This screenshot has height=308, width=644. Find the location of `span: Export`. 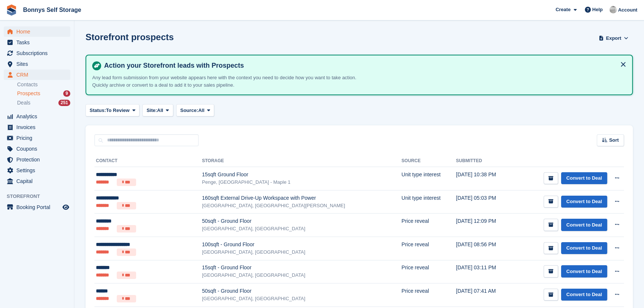

span: Export is located at coordinates (614, 39).